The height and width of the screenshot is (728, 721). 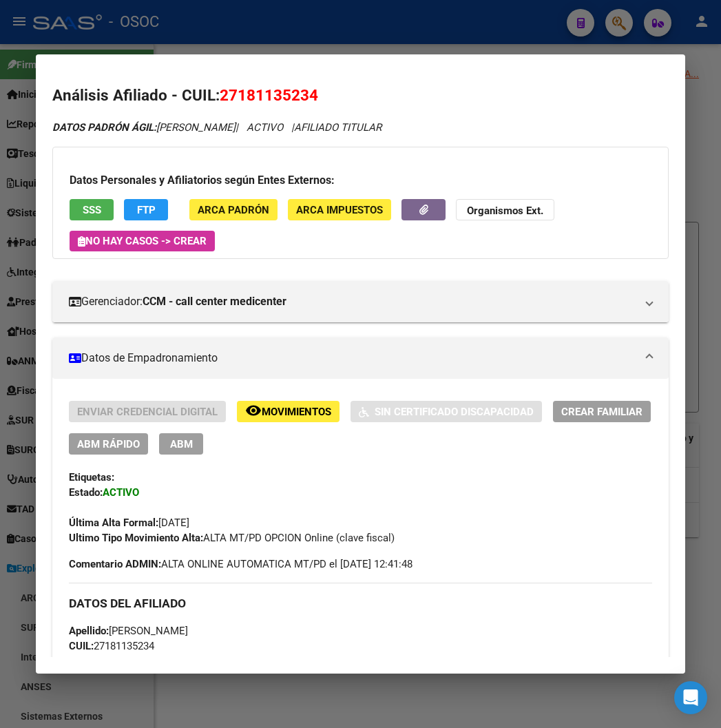 I want to click on span: ALTA MT/PD OPCION Online (clave fiscal), so click(x=231, y=538).